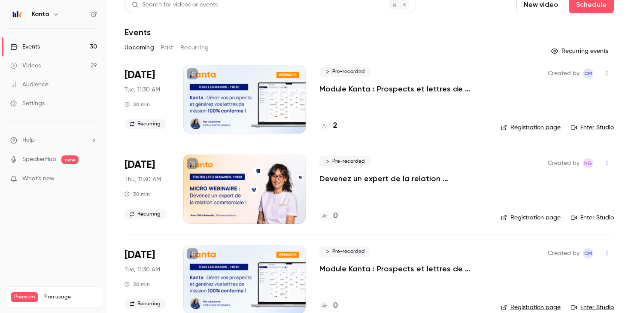  I want to click on span: Help, so click(28, 140).